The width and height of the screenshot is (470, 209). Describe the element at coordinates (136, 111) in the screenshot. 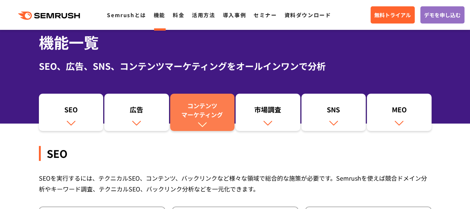

I see `div: 広告` at that location.